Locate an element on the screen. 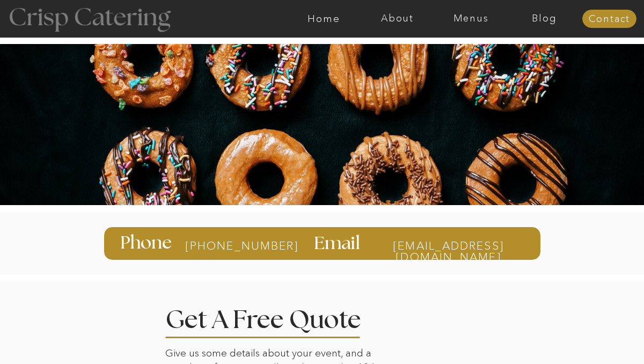 The image size is (644, 364). a: Blog is located at coordinates (544, 19).